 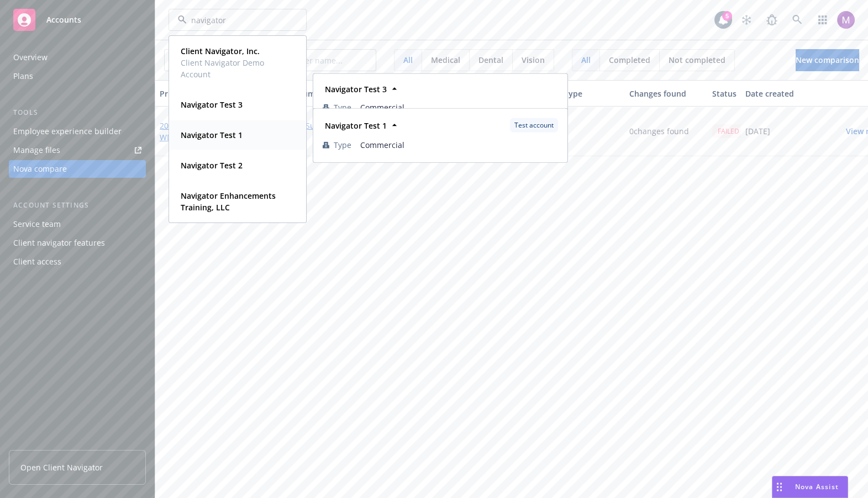 What do you see at coordinates (666, 94) in the screenshot?
I see `div: Changes found` at bounding box center [666, 94].